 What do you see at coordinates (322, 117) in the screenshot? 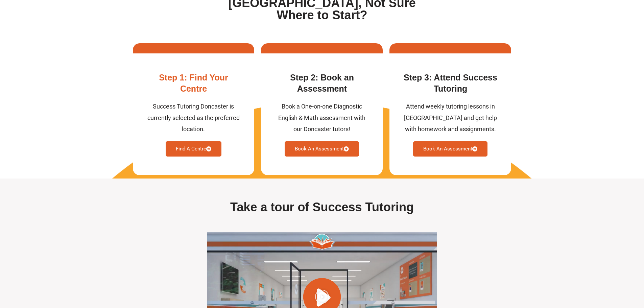
I see `div: Book a One-on-one Diagnostic English & Math assessment with our Doncaster tutors!` at bounding box center [322, 117].